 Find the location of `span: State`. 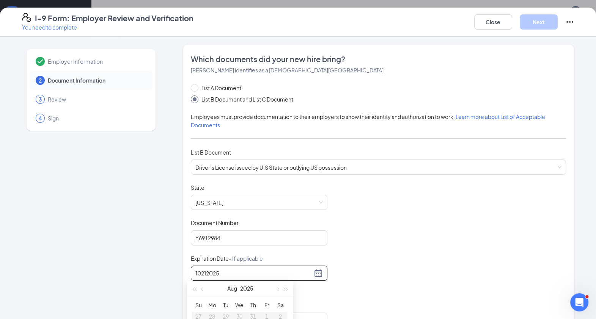

span: State is located at coordinates (198, 188).